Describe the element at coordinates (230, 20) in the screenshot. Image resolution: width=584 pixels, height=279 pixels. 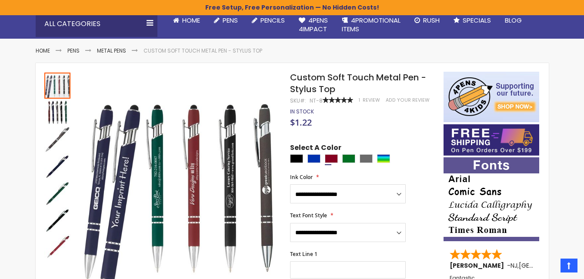
I see `span: Pens` at that location.